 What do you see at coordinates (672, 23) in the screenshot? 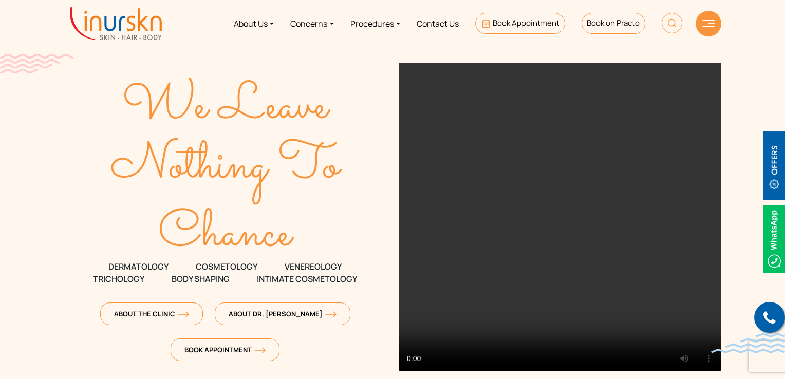
I see `img: HeaderSearch` at bounding box center [672, 23].